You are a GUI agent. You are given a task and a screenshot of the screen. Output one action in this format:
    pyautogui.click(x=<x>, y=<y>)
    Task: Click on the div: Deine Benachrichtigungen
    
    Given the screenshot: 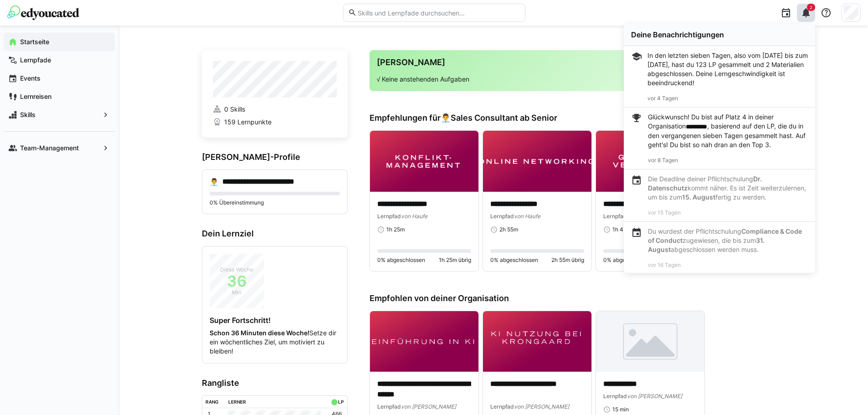 What is the action you would take?
    pyautogui.click(x=720, y=35)
    